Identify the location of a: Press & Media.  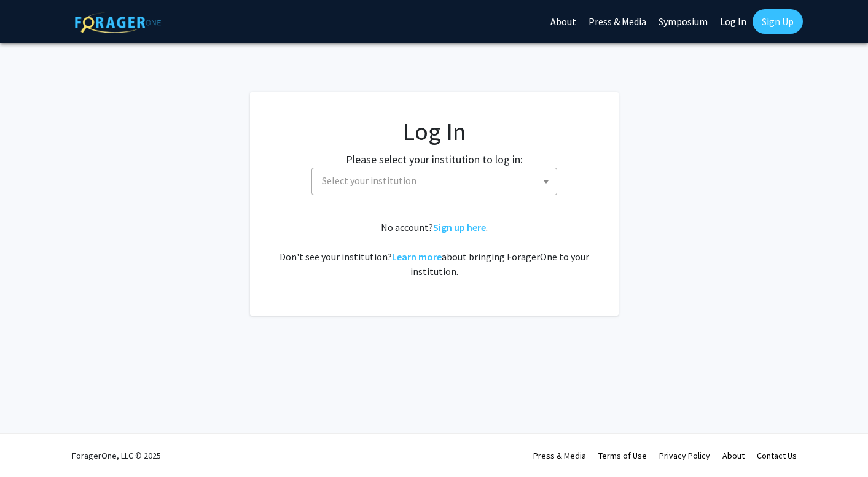
(560, 455).